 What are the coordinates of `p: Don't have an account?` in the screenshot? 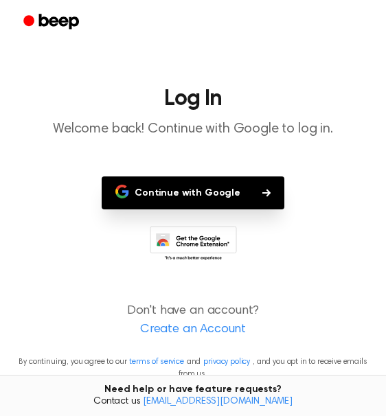 It's located at (193, 321).